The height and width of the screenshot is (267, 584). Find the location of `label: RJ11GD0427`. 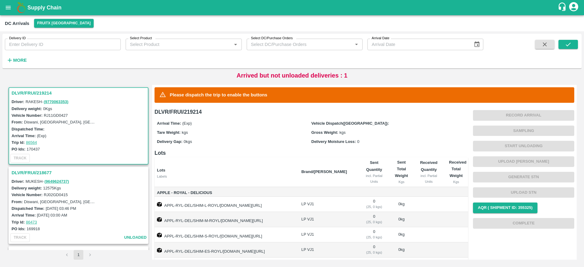

label: RJ11GD0427 is located at coordinates (56, 115).